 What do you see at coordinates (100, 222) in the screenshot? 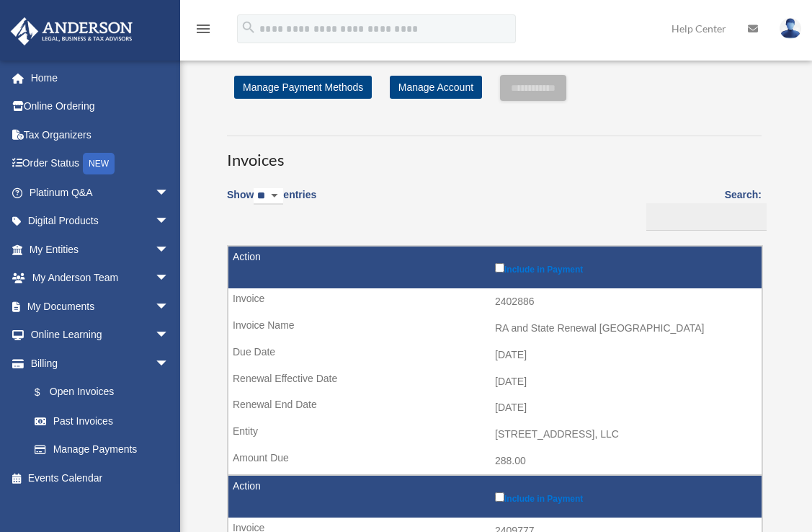
I see `a: Digital Productsarrow_drop_down` at bounding box center [100, 222].